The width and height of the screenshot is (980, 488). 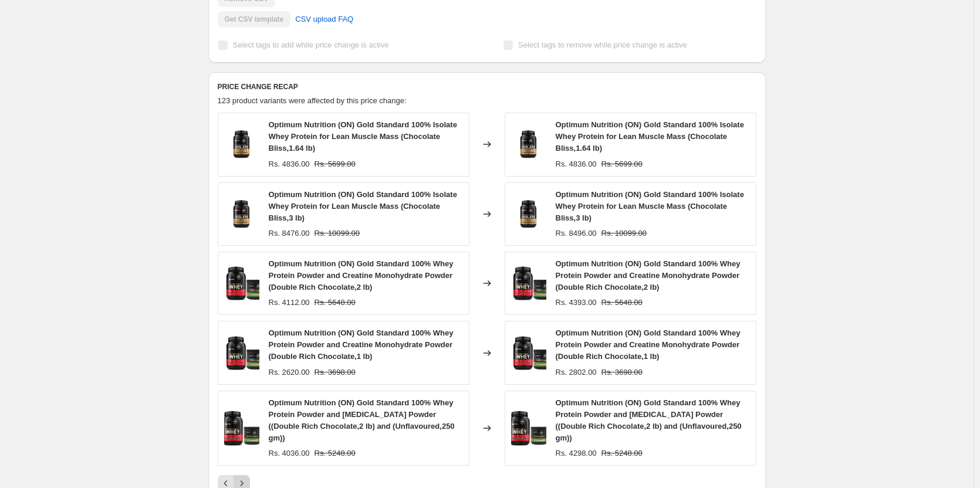 I want to click on h6: PRICE CHANGE RECAP, so click(x=487, y=87).